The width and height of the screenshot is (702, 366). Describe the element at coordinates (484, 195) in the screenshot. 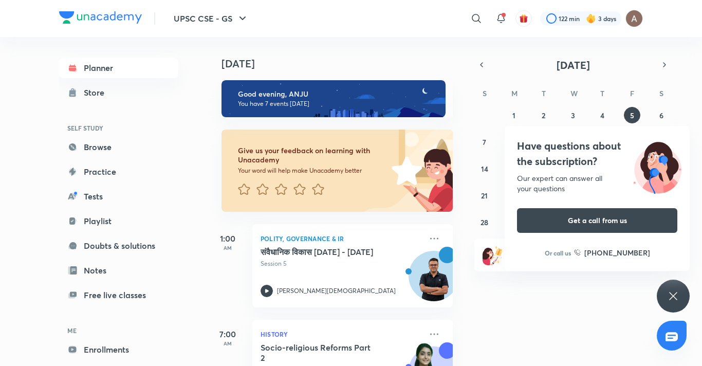

I see `abbr: September 21, 2025` at that location.